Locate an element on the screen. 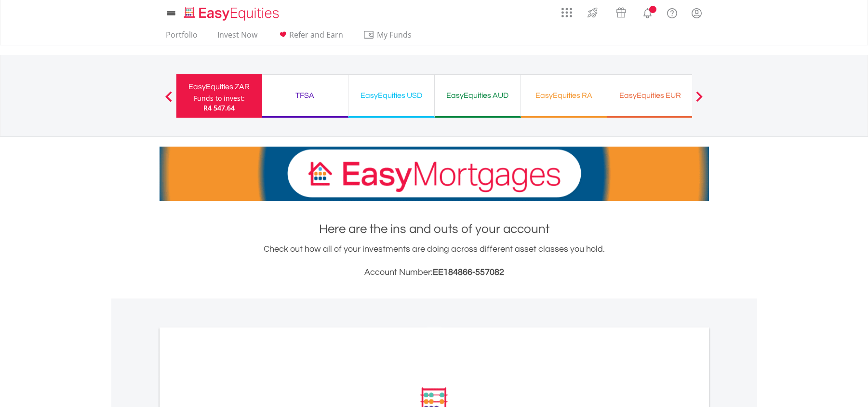  div: EasyEquities ZAR is located at coordinates (220, 87).